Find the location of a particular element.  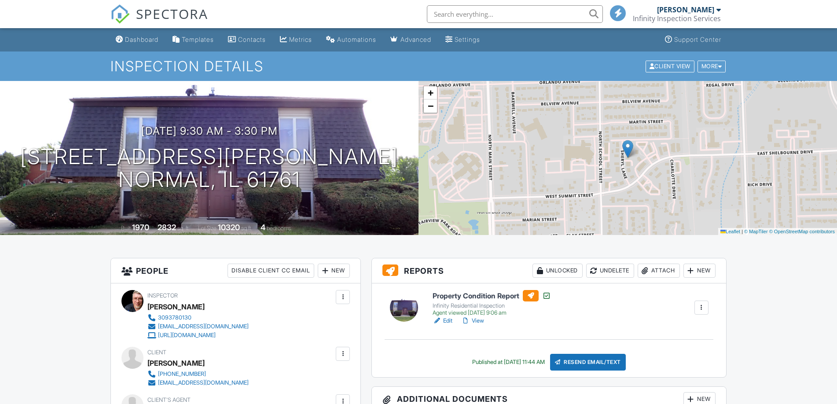

a: © OpenStreetMap contributors is located at coordinates (802, 232).